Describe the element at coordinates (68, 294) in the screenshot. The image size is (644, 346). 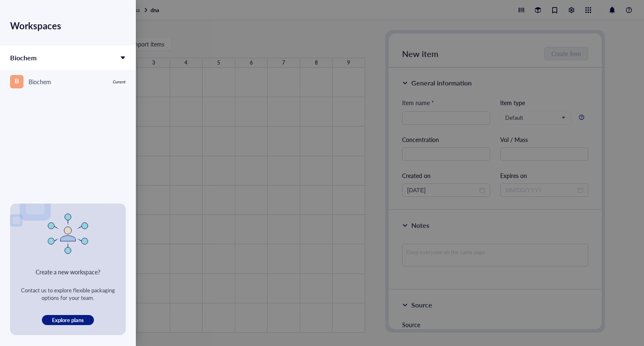
I see `div: Contact us to explore flexible packaging options for your team.` at that location.